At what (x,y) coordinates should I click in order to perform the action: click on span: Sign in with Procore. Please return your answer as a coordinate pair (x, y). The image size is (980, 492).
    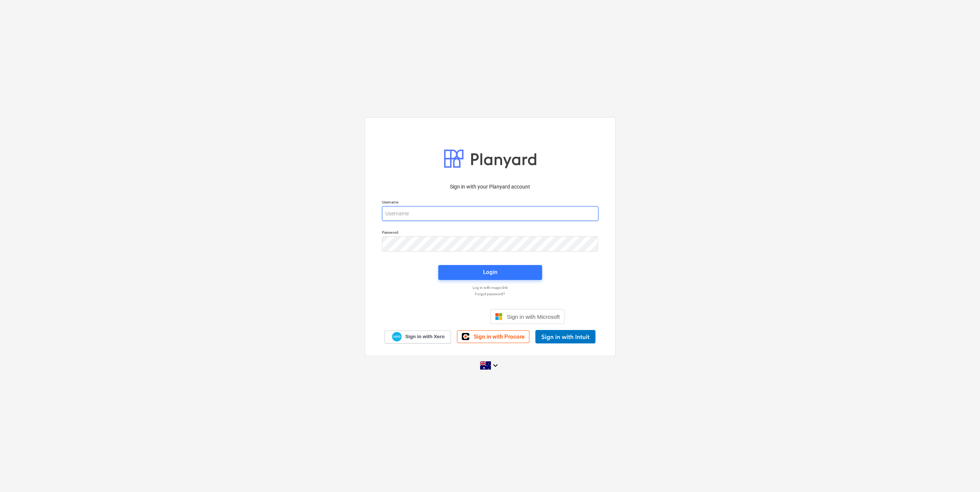
    Looking at the image, I should click on (499, 337).